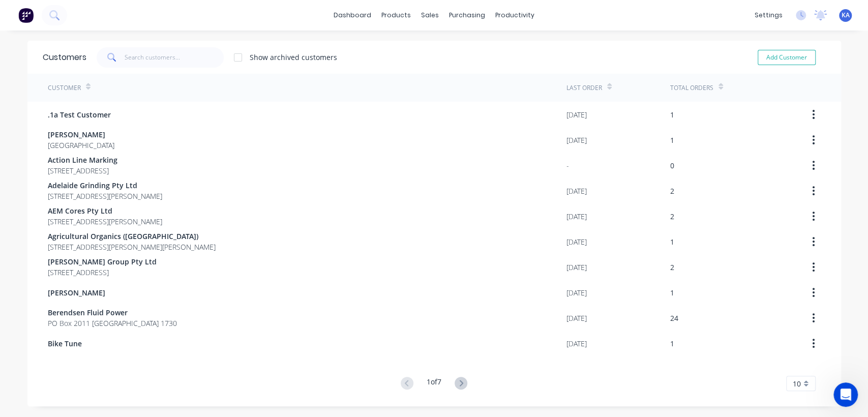  What do you see at coordinates (672, 166) in the screenshot?
I see `div: 0` at bounding box center [672, 166].